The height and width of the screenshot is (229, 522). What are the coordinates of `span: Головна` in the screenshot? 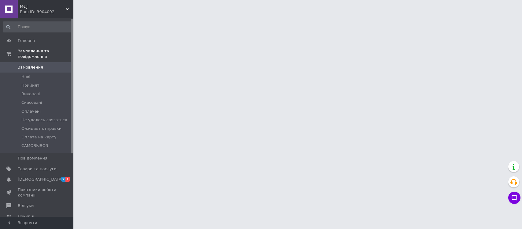 It's located at (26, 41).